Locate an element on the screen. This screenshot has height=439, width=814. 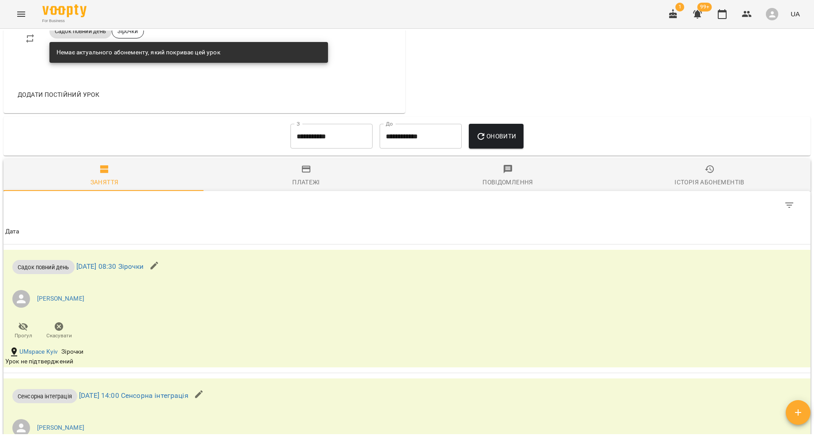
span: Зірочки is located at coordinates (128, 31).